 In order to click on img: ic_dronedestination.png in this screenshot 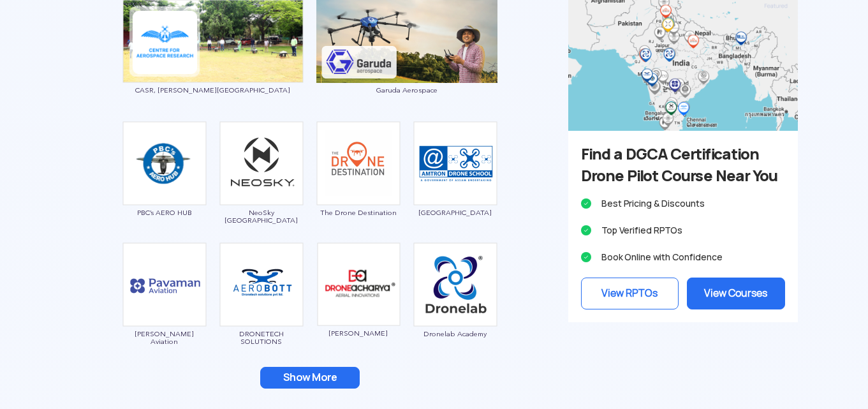, I will do `click(358, 164)`.